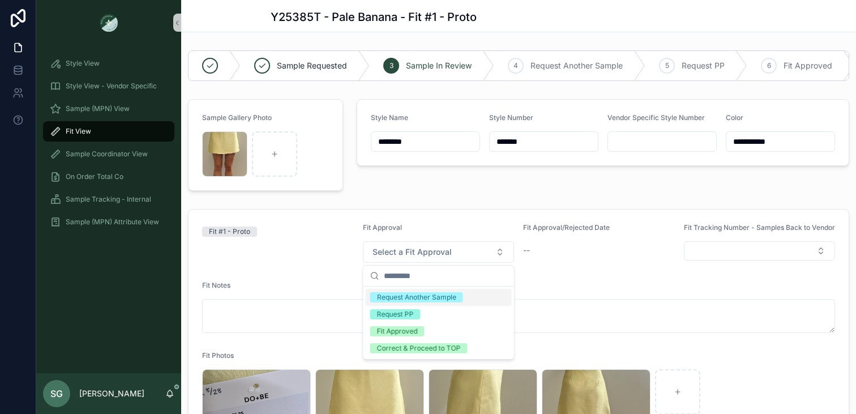  What do you see at coordinates (703, 66) in the screenshot?
I see `span: Request PP` at bounding box center [703, 66].